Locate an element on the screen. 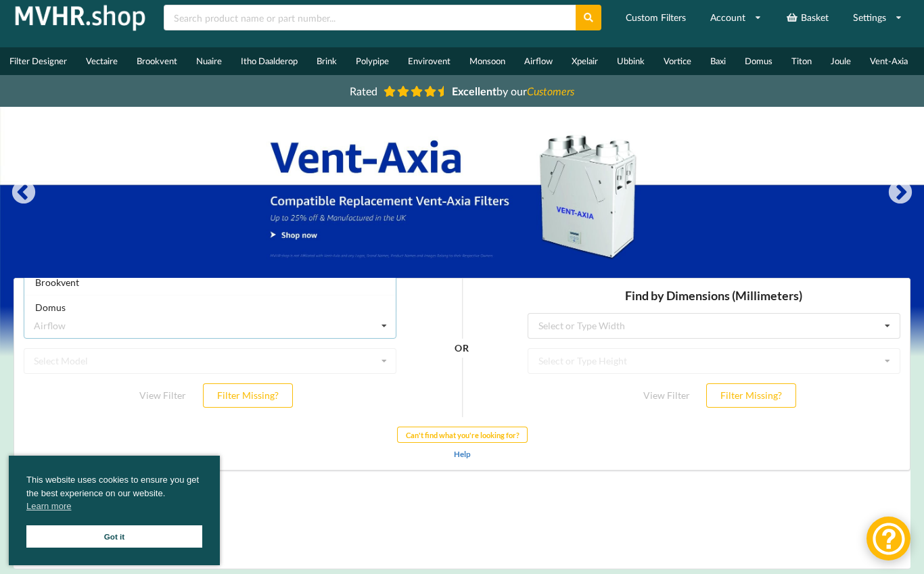 Image resolution: width=924 pixels, height=574 pixels. input: Search product name or part number... is located at coordinates (369, 17).